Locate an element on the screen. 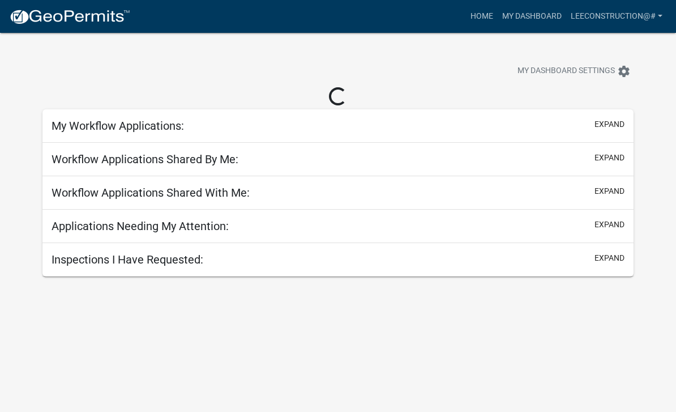 The image size is (676, 412). h5: Workflow Applications Shared By Me: is located at coordinates (145, 159).